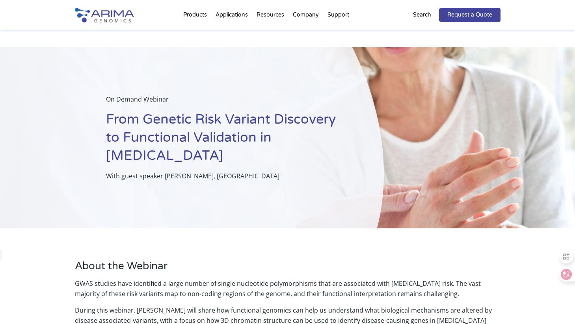  What do you see at coordinates (288, 292) in the screenshot?
I see `p: GWAS studies have identified a large number of single nucleotide polymorphisms that are associate...` at bounding box center [288, 292].